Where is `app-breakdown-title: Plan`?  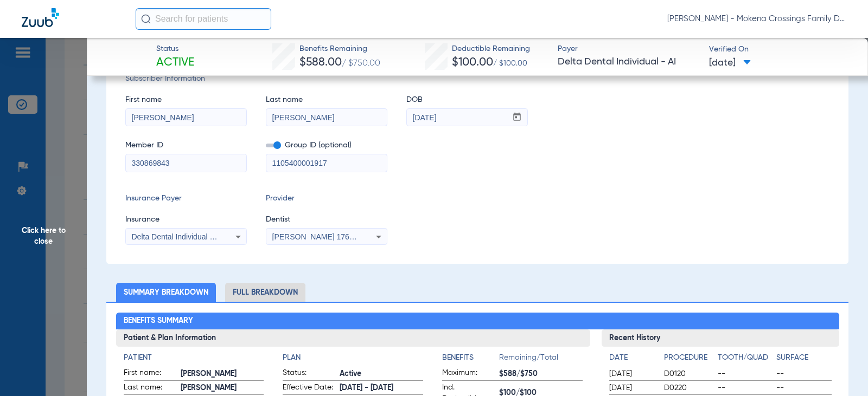
app-breakdown-title: Plan is located at coordinates (353, 358).